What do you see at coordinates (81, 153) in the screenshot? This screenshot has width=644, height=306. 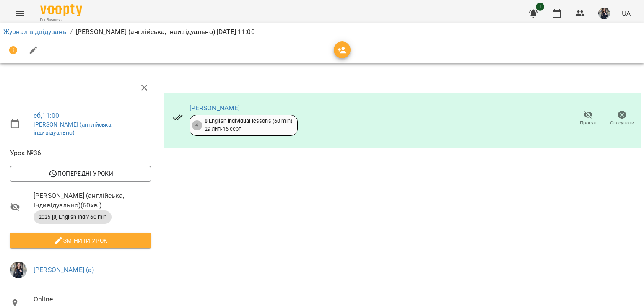 I see `span: Урок №36` at bounding box center [81, 153].